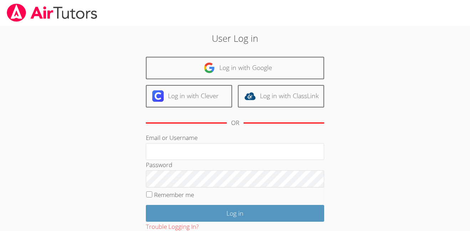 The image size is (470, 231). What do you see at coordinates (281, 96) in the screenshot?
I see `a: Log in with ClassLink` at bounding box center [281, 96].